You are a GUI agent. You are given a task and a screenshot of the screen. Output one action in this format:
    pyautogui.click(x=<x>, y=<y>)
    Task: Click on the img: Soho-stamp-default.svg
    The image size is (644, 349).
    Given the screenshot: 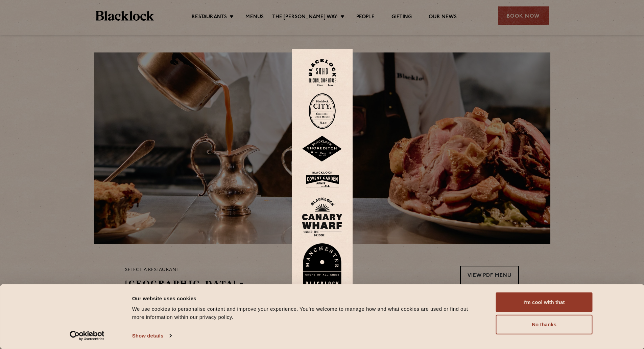 What is the action you would take?
    pyautogui.click(x=322, y=72)
    